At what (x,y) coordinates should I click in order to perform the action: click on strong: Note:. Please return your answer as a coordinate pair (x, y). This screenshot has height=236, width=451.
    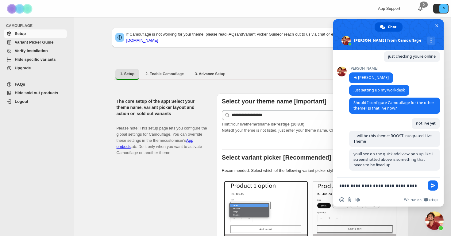
    Looking at the image, I should click on (227, 130).